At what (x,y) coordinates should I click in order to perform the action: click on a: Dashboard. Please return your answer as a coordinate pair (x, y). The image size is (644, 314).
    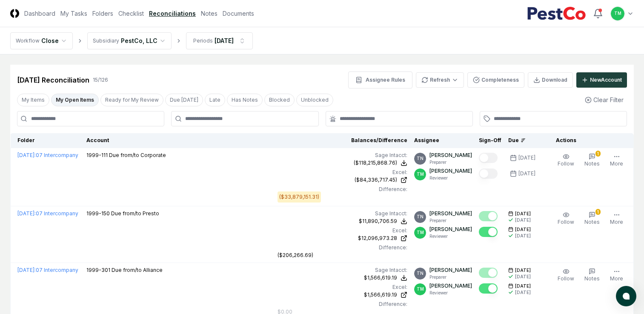
    Looking at the image, I should click on (40, 13).